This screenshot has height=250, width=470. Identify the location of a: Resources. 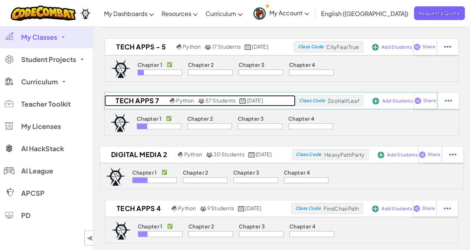
(180, 13).